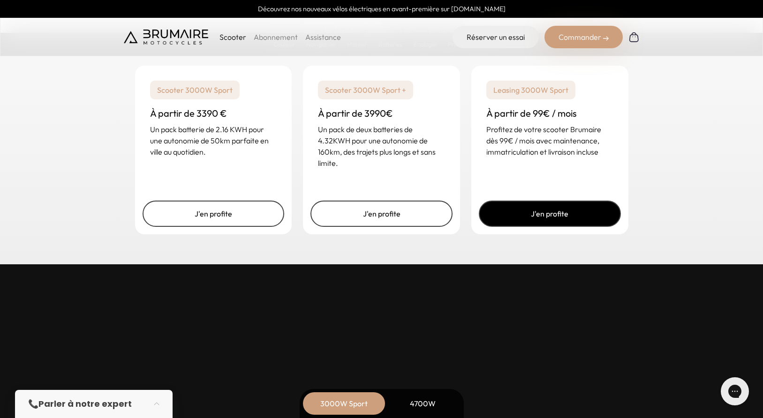  Describe the element at coordinates (233, 37) in the screenshot. I see `p: Scooter` at that location.